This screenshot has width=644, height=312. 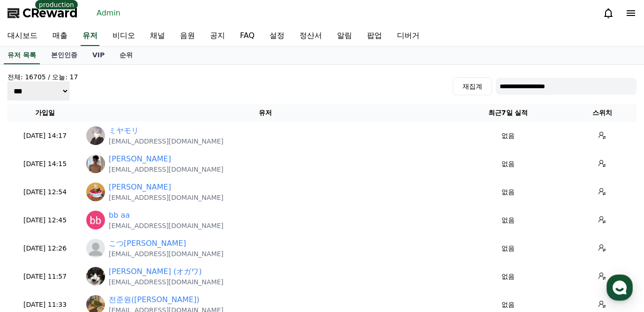 I want to click on span: 대화, so click(x=92, y=252).